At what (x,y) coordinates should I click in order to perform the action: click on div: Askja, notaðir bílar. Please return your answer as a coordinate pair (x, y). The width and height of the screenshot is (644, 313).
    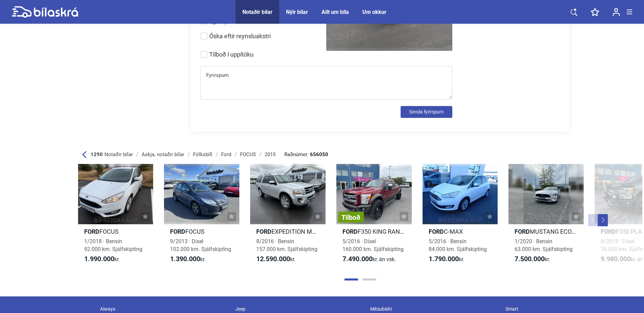
    Looking at the image, I should click on (163, 155).